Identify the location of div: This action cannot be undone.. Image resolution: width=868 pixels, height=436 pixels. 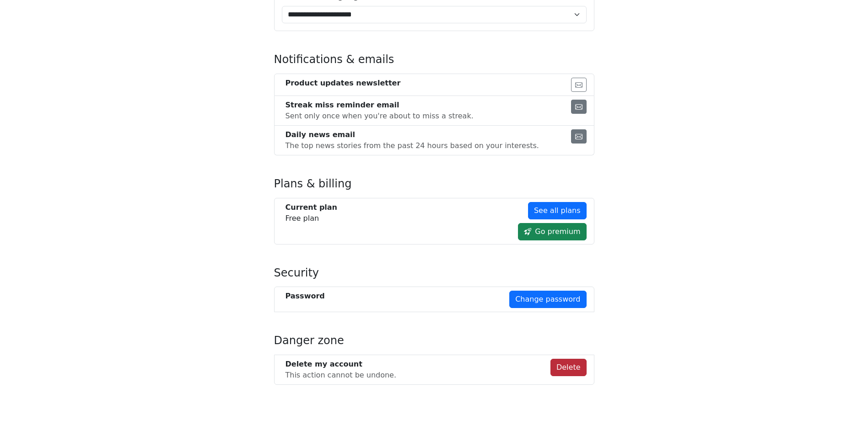
(341, 376).